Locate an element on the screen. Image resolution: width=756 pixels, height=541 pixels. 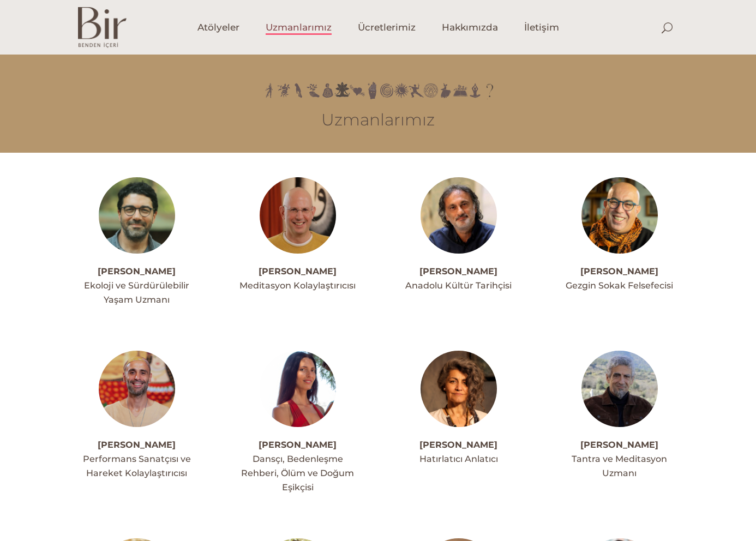
img: Koray_Arham_Mincinozlu_002_copy-300x300.jpg is located at coordinates (620, 389).